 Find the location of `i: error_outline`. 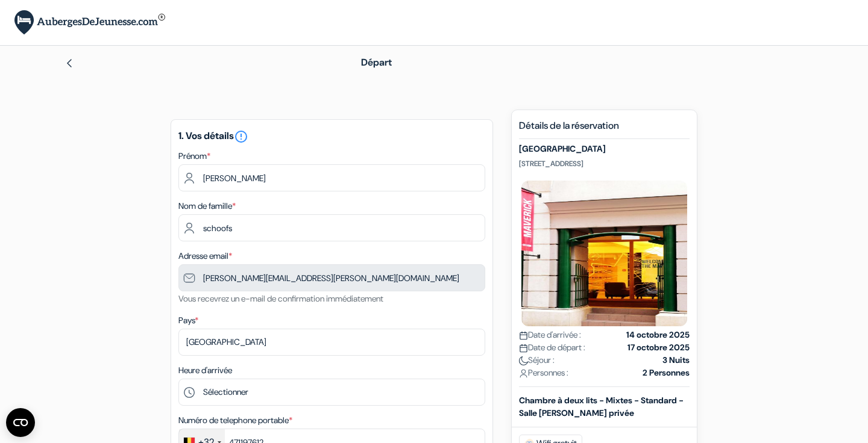

i: error_outline is located at coordinates (242, 137).